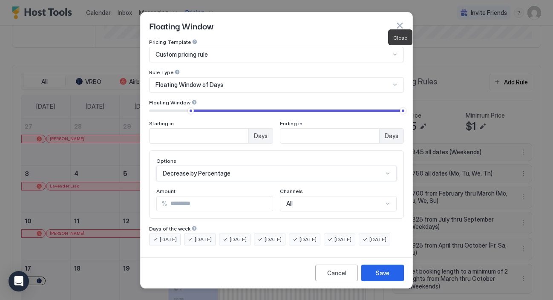 This screenshot has width=553, height=300. What do you see at coordinates (291, 123) in the screenshot?
I see `span: Ending in` at bounding box center [291, 123].